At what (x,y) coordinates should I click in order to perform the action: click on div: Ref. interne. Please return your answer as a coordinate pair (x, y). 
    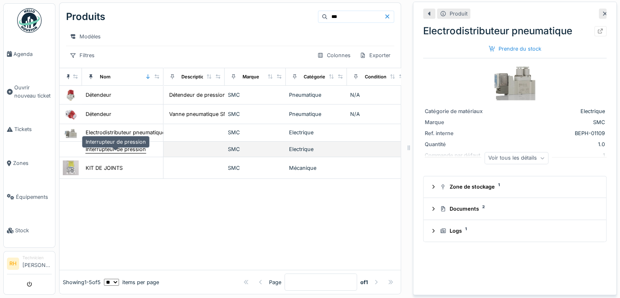
    Looking at the image, I should click on (456, 133).